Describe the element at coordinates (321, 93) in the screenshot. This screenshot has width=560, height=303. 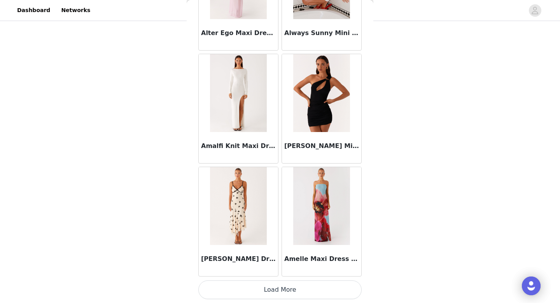
I see `img: Amanda Mini Dress - Black` at that location.